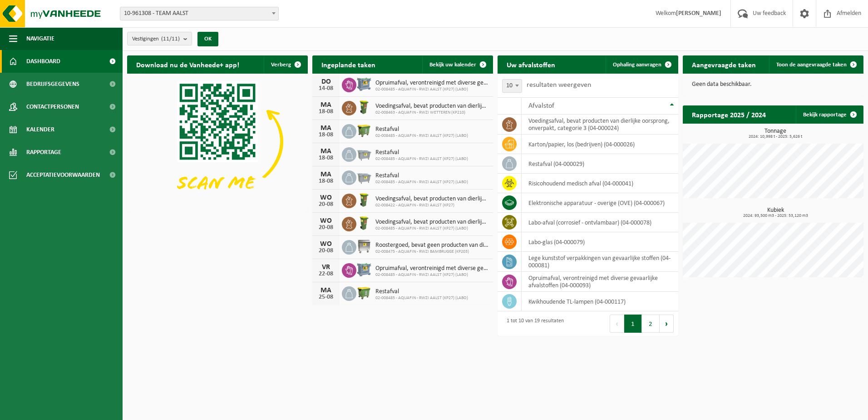 The height and width of the screenshot is (420, 868). Describe the element at coordinates (600, 203) in the screenshot. I see `td: elektronische apparatuur - overige (OVE) (04-000067)` at that location.